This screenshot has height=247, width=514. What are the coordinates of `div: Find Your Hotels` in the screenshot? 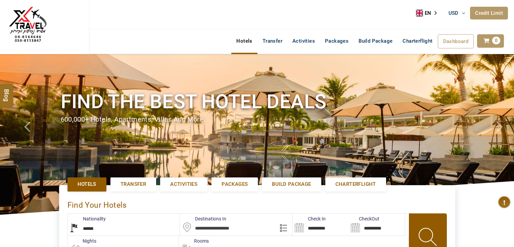 It's located at (257, 203).